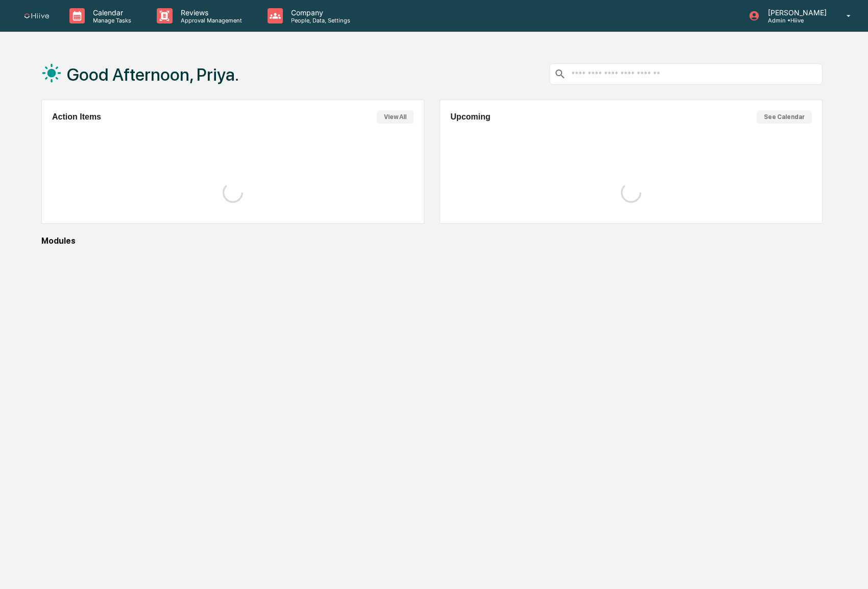  What do you see at coordinates (795, 20) in the screenshot?
I see `p: Admin • Hiive` at bounding box center [795, 20].